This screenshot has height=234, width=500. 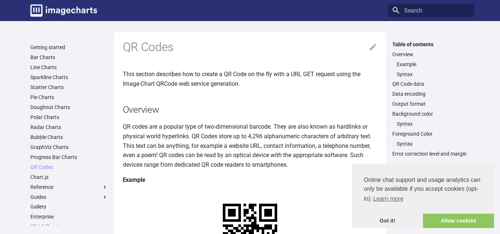 I want to click on a: QR Code data, so click(x=431, y=84).